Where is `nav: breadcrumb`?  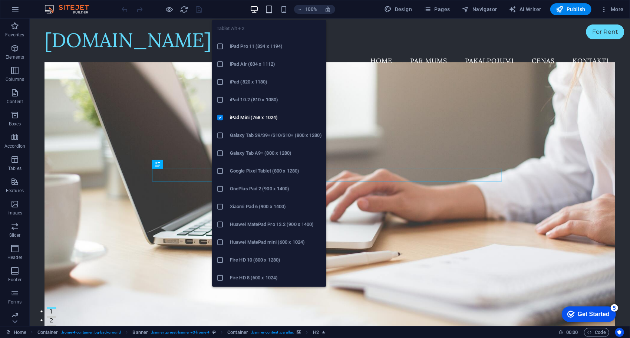
nav: breadcrumb is located at coordinates (181, 332).